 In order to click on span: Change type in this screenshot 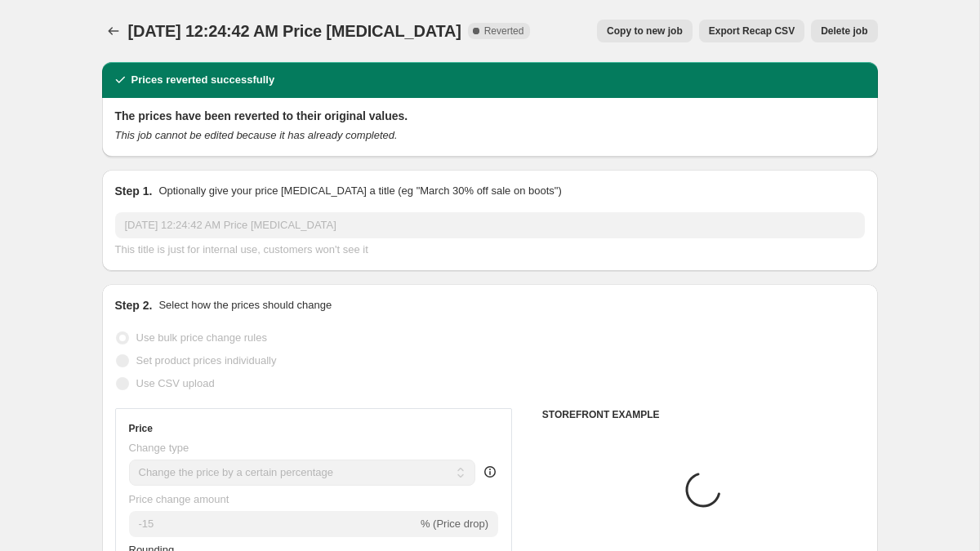, I will do `click(159, 448)`.